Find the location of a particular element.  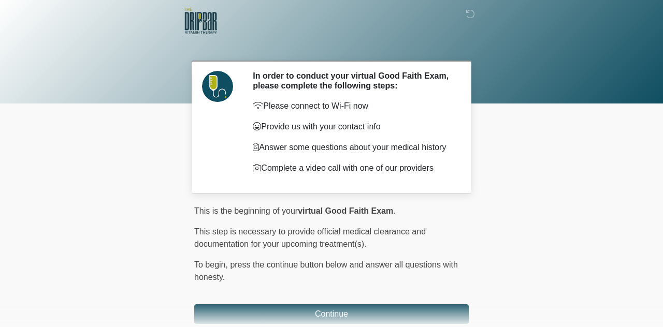

p: Answer some questions about your medical history is located at coordinates (353, 148).